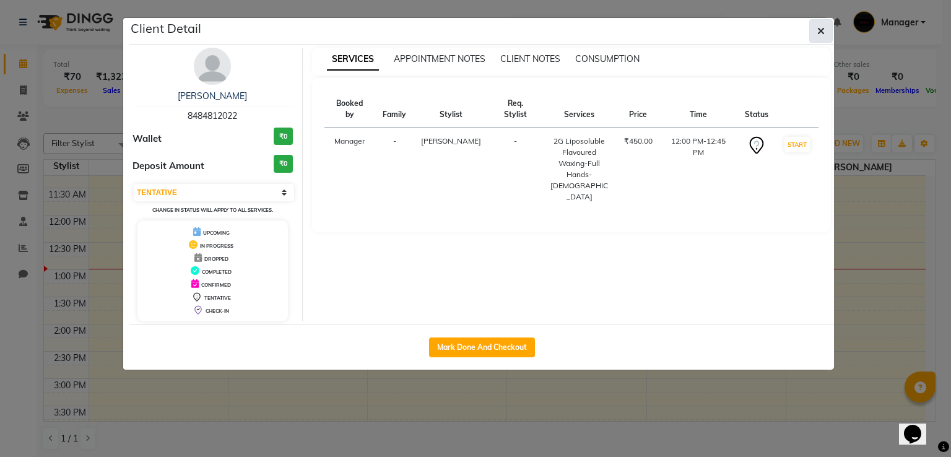 This screenshot has height=457, width=951. Describe the element at coordinates (515, 109) in the screenshot. I see `th: Req. Stylist` at that location.